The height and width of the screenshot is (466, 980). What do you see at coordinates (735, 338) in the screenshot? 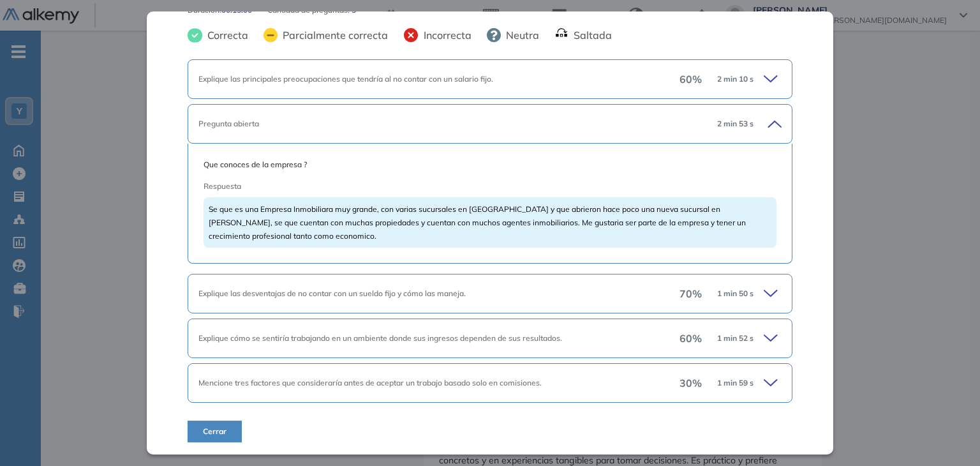
I see `span: 1 min 52 s` at bounding box center [735, 338].